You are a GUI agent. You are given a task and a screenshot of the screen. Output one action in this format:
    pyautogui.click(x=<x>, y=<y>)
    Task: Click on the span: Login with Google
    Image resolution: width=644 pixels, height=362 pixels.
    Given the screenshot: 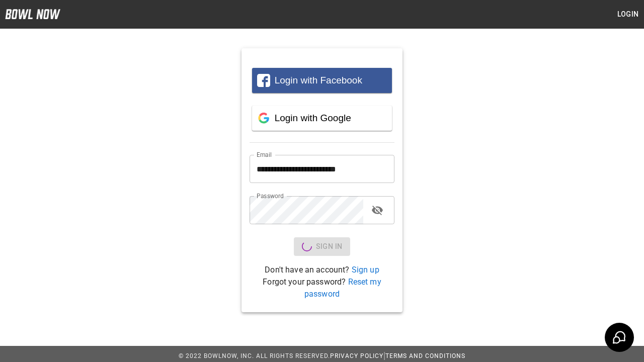 What is the action you would take?
    pyautogui.click(x=313, y=118)
    